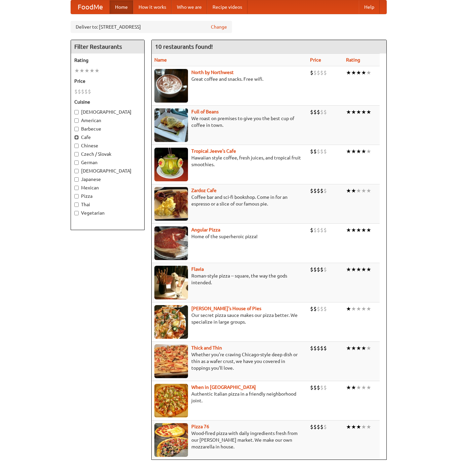 The width and height of the screenshot is (457, 476). I want to click on img: luigis.jpg, so click(171, 322).